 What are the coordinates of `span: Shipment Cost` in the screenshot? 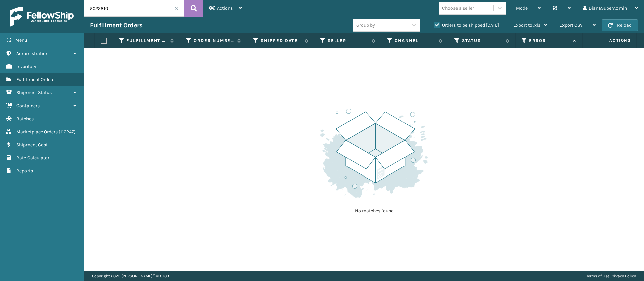 It's located at (32, 145).